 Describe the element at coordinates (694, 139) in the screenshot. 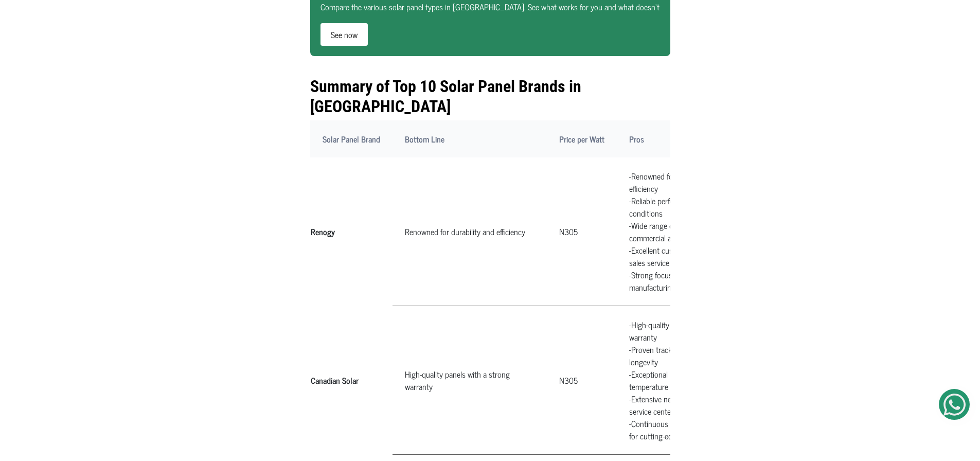

I see `th: Pros` at that location.